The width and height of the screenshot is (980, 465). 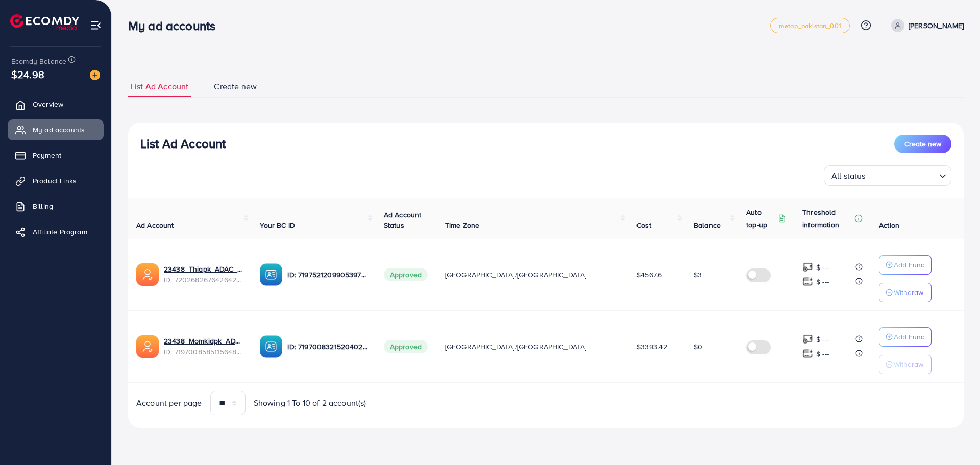 I want to click on span: Time Zone, so click(x=462, y=225).